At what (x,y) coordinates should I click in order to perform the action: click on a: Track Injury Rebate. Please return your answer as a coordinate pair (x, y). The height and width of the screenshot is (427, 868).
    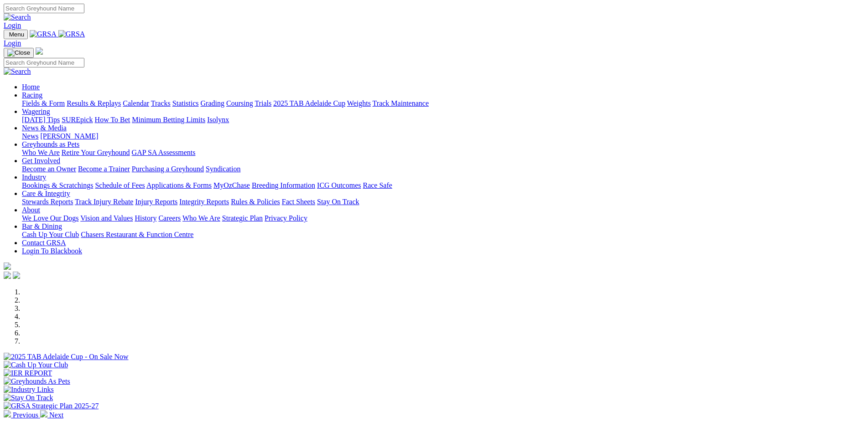
    Looking at the image, I should click on (104, 202).